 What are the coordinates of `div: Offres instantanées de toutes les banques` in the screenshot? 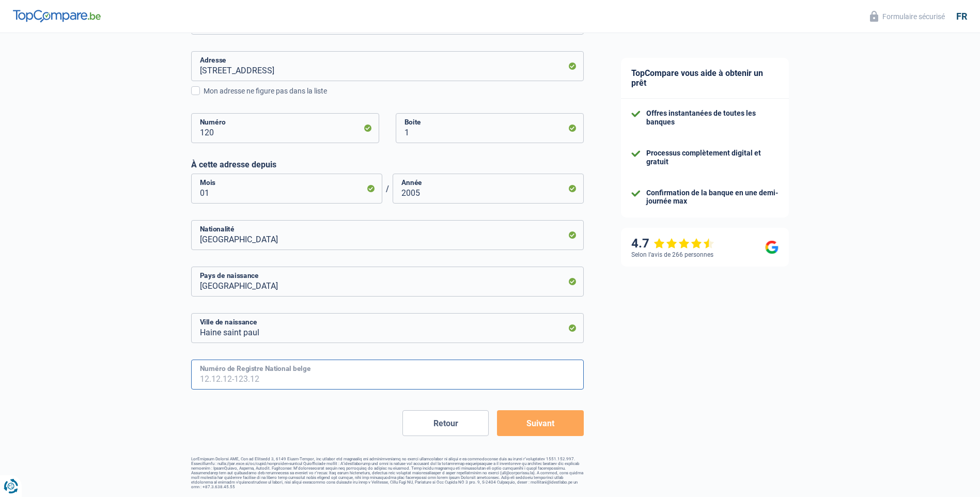 It's located at (712, 117).